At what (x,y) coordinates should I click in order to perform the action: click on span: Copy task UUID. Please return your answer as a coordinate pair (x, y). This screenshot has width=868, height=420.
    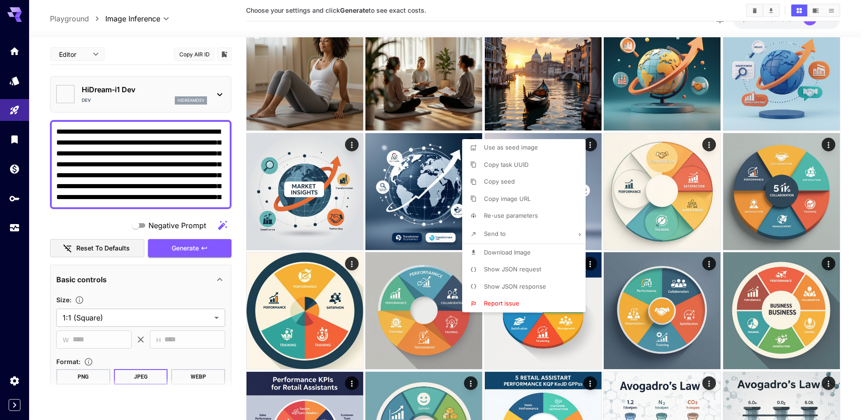
    Looking at the image, I should click on (506, 164).